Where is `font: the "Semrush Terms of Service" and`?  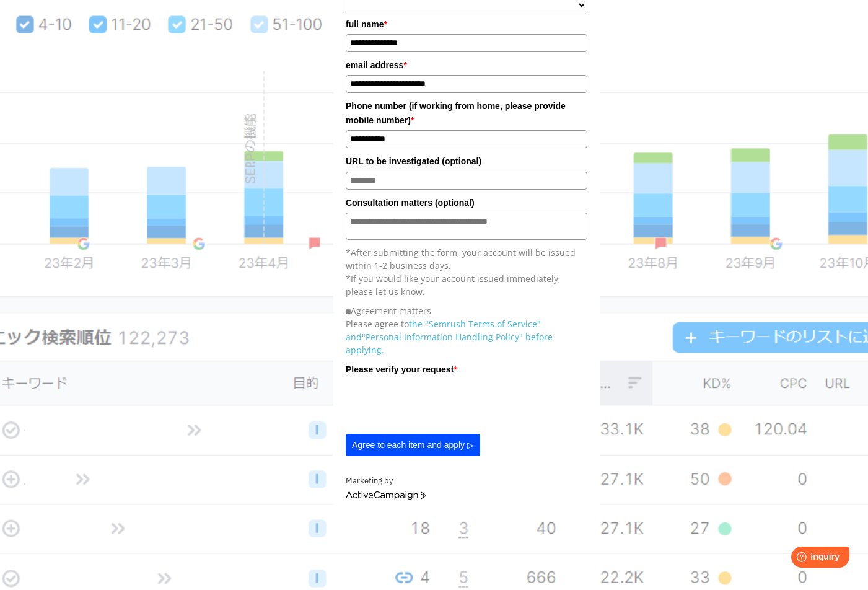 font: the "Semrush Terms of Service" and is located at coordinates (443, 331).